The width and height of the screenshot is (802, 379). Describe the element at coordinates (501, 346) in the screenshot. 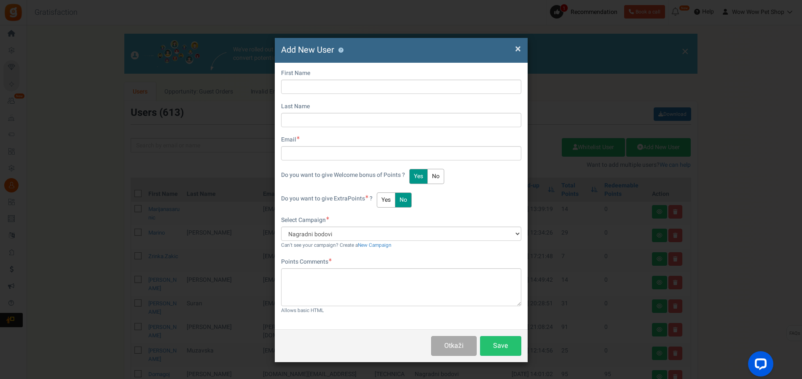

I see `button: Save` at that location.